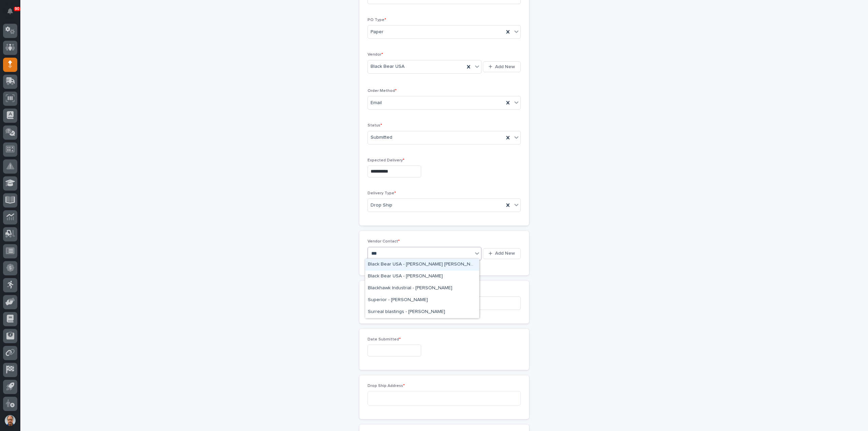  What do you see at coordinates (382, 91) in the screenshot?
I see `span: Order Method` at bounding box center [382, 91].